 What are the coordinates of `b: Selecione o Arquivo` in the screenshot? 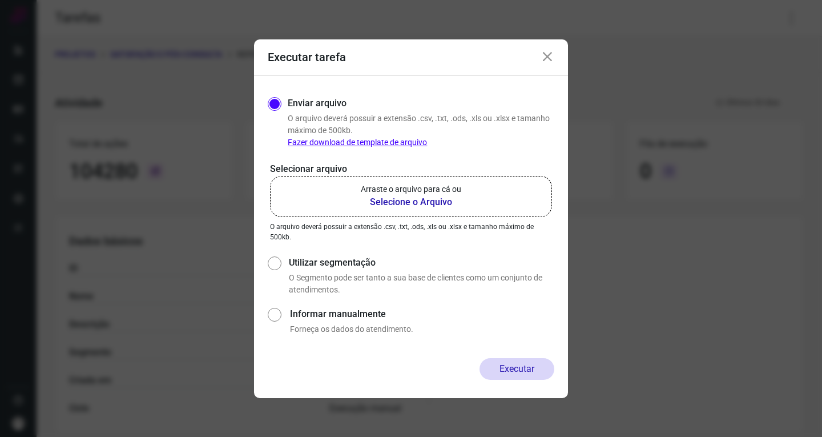 It's located at (411, 202).